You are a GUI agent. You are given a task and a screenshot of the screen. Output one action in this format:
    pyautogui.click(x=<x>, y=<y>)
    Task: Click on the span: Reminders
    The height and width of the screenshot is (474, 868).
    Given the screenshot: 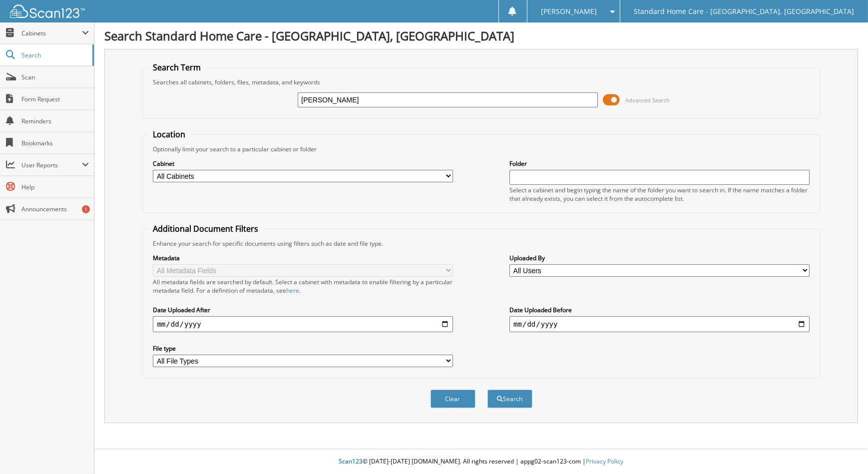 What is the action you would take?
    pyautogui.click(x=55, y=121)
    